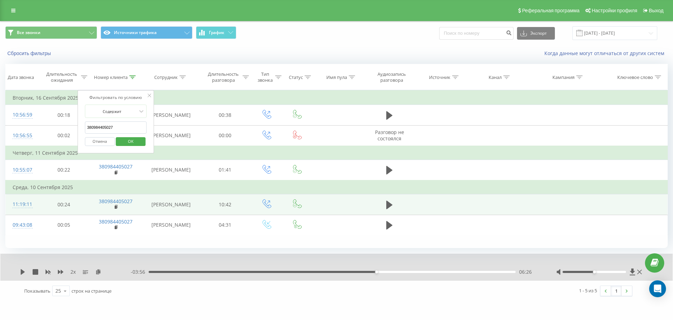  I want to click on span: Разговор не состоялся, so click(389, 135).